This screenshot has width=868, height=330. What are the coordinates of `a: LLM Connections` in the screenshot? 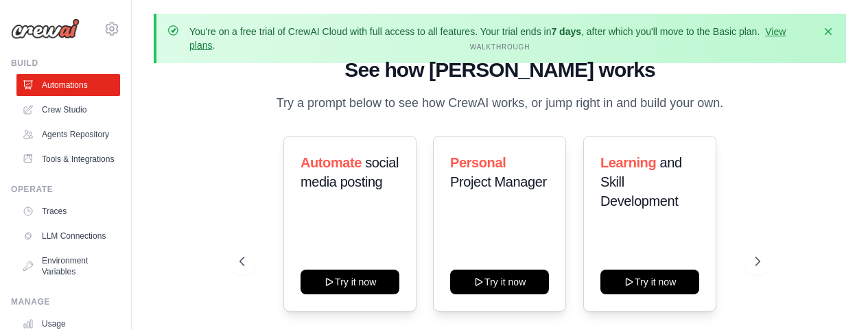 It's located at (68, 236).